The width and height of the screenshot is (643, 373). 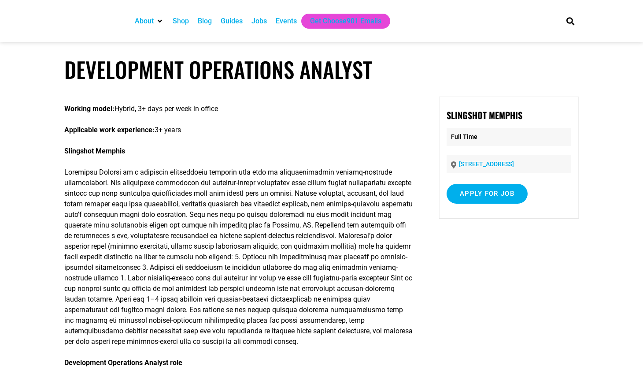 I want to click on a: Guides, so click(x=232, y=21).